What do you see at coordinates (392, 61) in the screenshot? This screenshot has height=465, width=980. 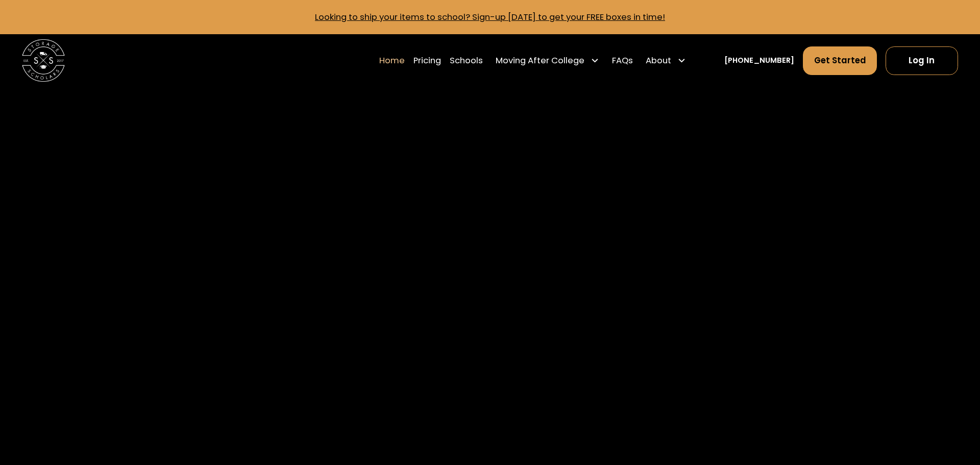 I see `a: Home` at bounding box center [392, 61].